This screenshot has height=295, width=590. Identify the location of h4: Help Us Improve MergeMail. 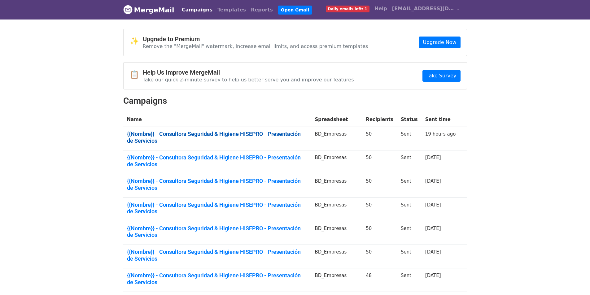
(248, 72).